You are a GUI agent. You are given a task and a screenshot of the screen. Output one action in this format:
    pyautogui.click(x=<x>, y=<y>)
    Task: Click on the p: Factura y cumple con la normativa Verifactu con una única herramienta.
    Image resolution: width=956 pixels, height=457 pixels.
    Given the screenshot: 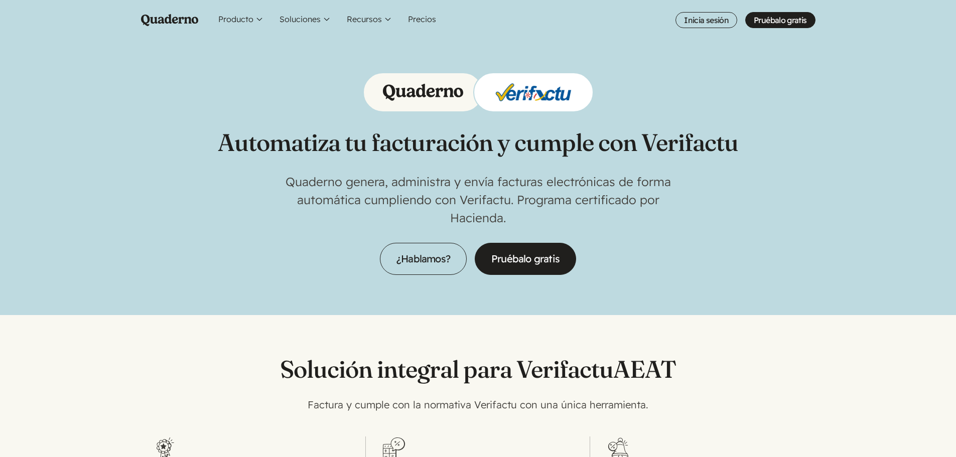 What is the action you would take?
    pyautogui.click(x=478, y=405)
    